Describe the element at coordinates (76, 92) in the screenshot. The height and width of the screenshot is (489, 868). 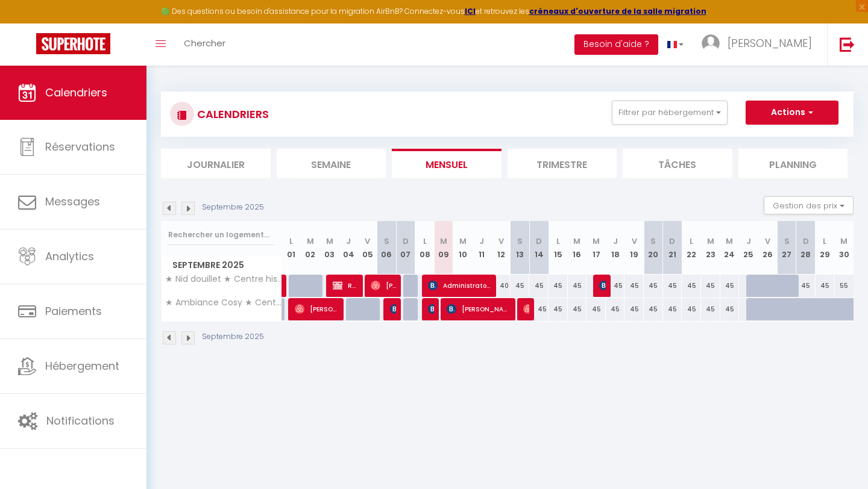
I see `span: Calendriers` at that location.